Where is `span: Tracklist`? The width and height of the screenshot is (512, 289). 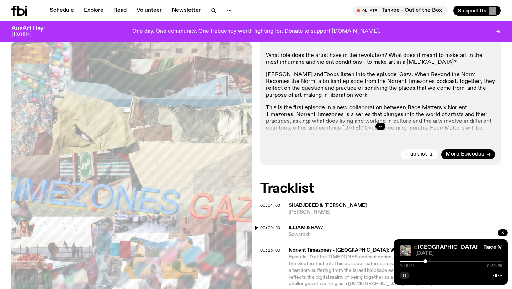
span: Tracklist is located at coordinates (416, 154).